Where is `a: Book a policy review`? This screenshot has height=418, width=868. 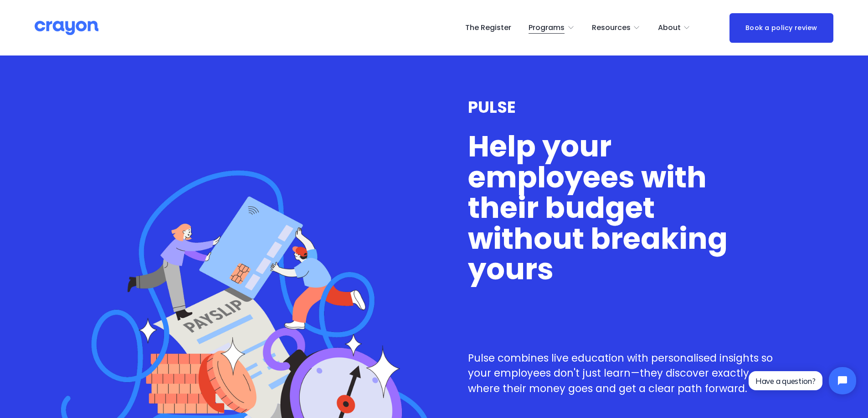 a: Book a policy review is located at coordinates (782, 27).